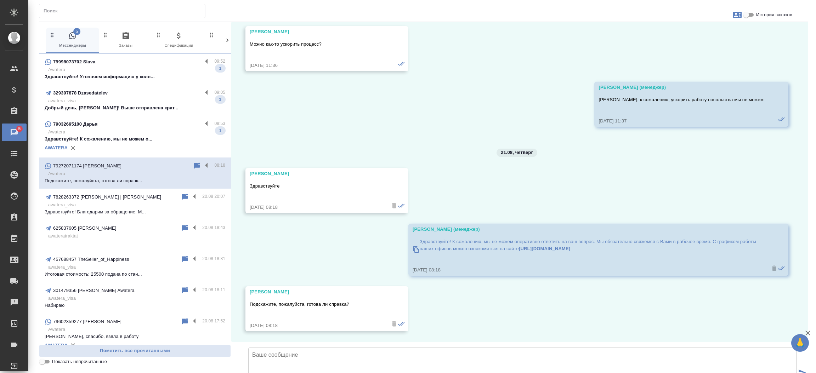  What do you see at coordinates (135, 274) in the screenshot?
I see `p: Итоговая стоимость: 25500 подача по стан...` at bounding box center [135, 274].